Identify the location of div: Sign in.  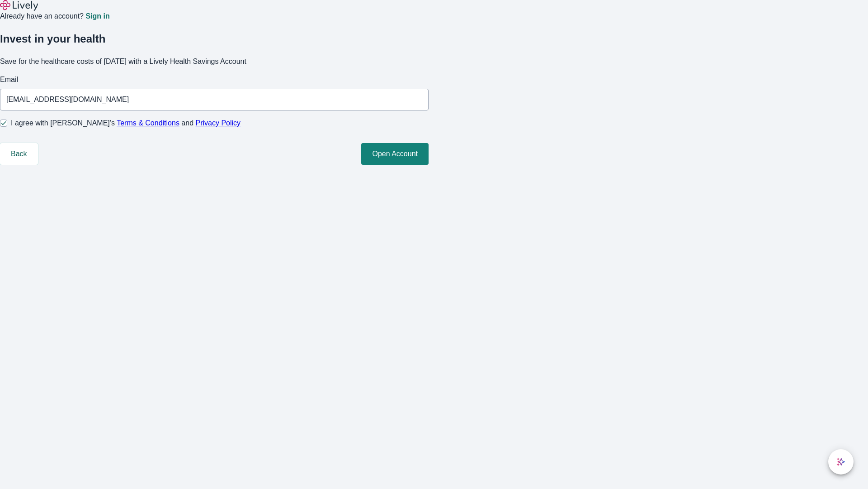
(97, 16).